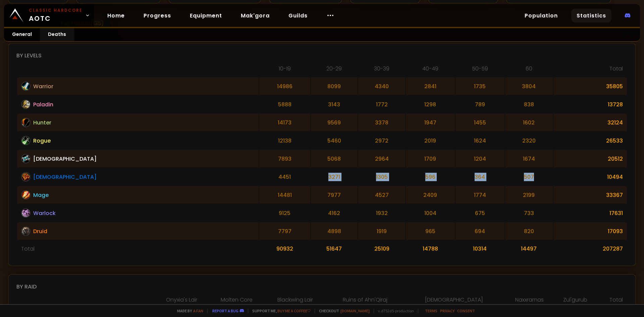 The height and width of the screenshot is (317, 644). Describe the element at coordinates (480, 104) in the screenshot. I see `td: 789` at that location.